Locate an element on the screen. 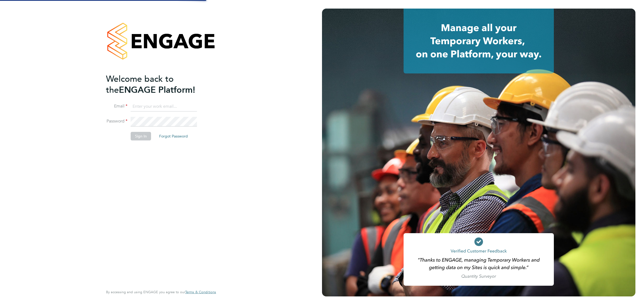  label: Password is located at coordinates (117, 121).